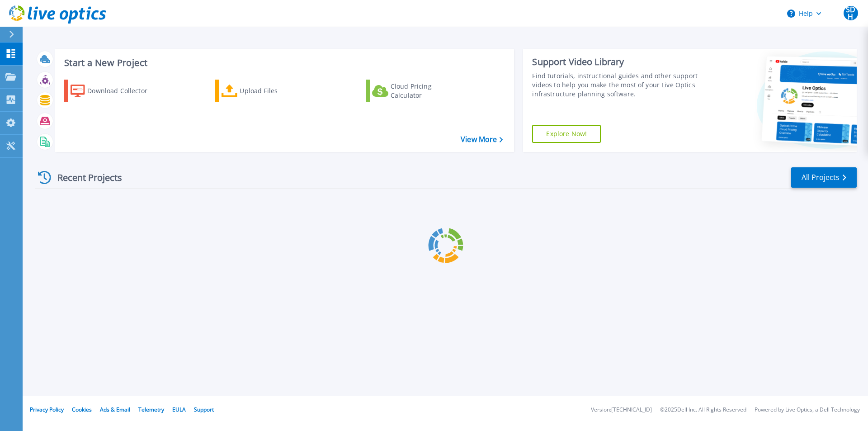 The height and width of the screenshot is (431, 868). Describe the element at coordinates (416, 91) in the screenshot. I see `a: Cloud Pricing Calculator` at that location.